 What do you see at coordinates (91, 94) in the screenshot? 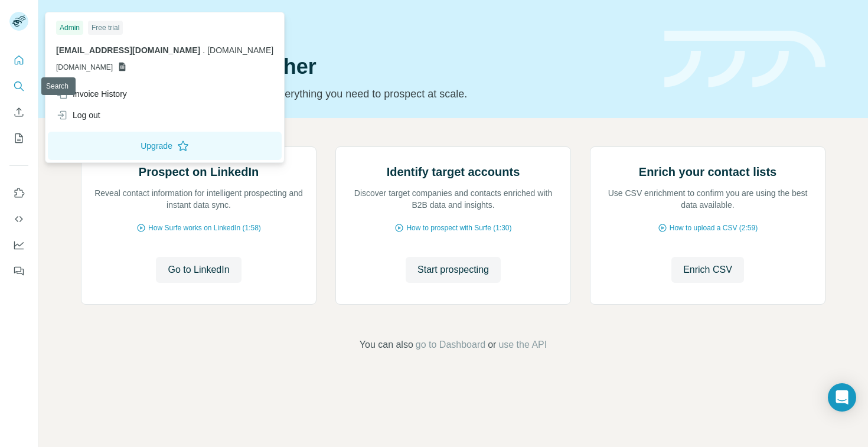
I see `div: Invoice History` at bounding box center [91, 94].